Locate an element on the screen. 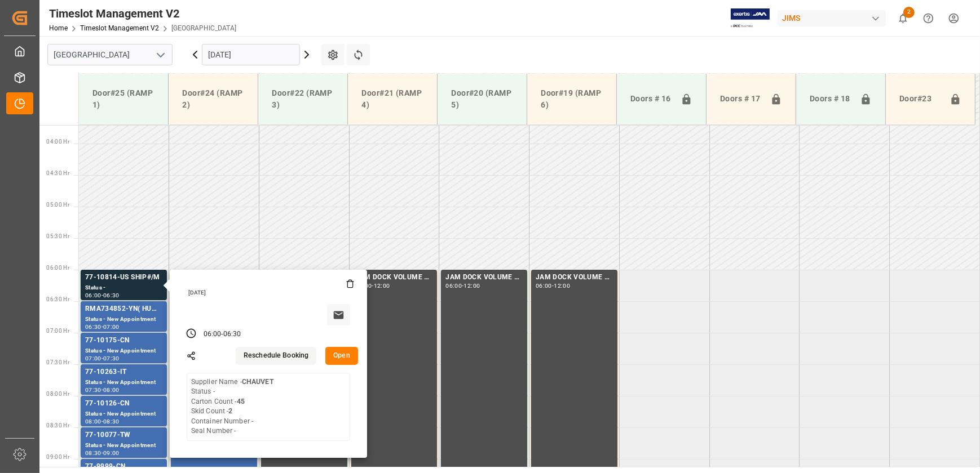 The image size is (980, 473). span: 04:30 Hr is located at coordinates (57, 173).